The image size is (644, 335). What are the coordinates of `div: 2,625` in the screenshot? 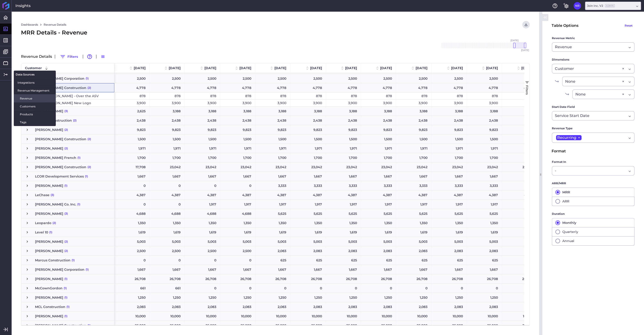 It's located at (132, 111).